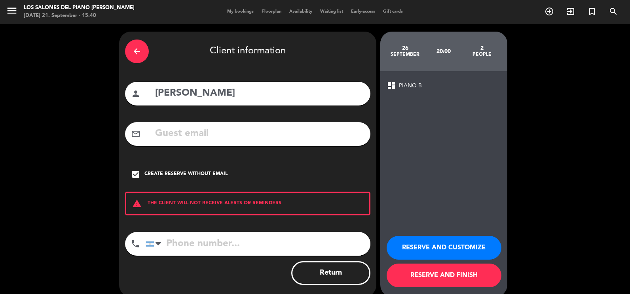 This screenshot has width=630, height=294. Describe the element at coordinates (391, 86) in the screenshot. I see `span: dashboard` at that location.